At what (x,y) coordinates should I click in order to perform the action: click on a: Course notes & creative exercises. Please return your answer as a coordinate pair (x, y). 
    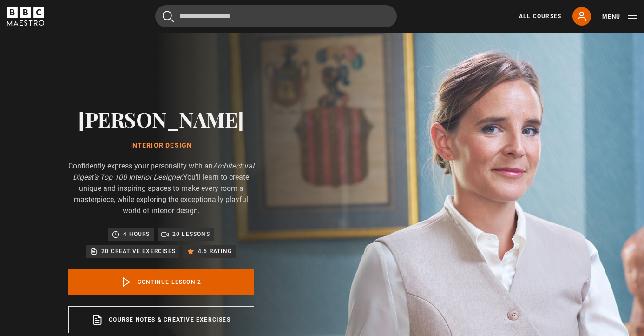
    Looking at the image, I should click on (161, 319).